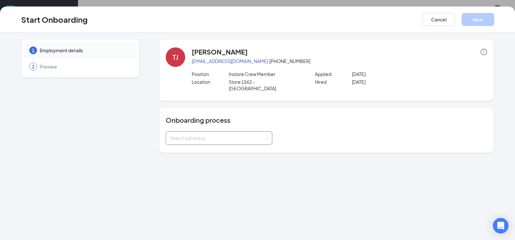 This screenshot has width=515, height=240. Describe the element at coordinates (478, 20) in the screenshot. I see `button: Next` at that location.